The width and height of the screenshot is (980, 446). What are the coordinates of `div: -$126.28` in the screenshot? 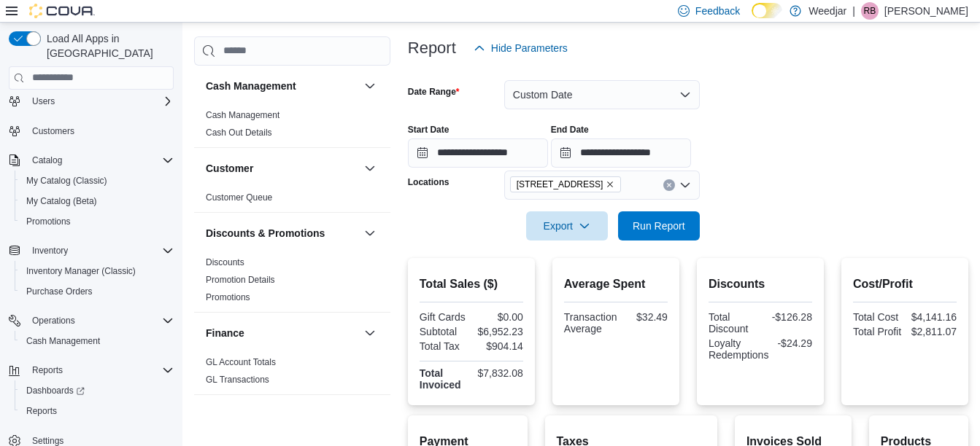 It's located at (787, 317).